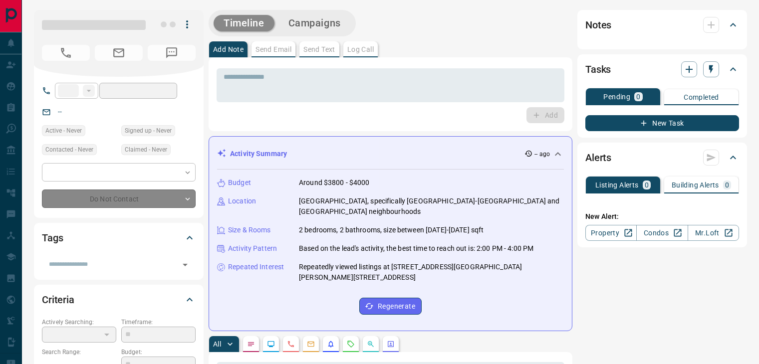 This screenshot has width=759, height=364. I want to click on div: Activity Summary-- ago, so click(390, 154).